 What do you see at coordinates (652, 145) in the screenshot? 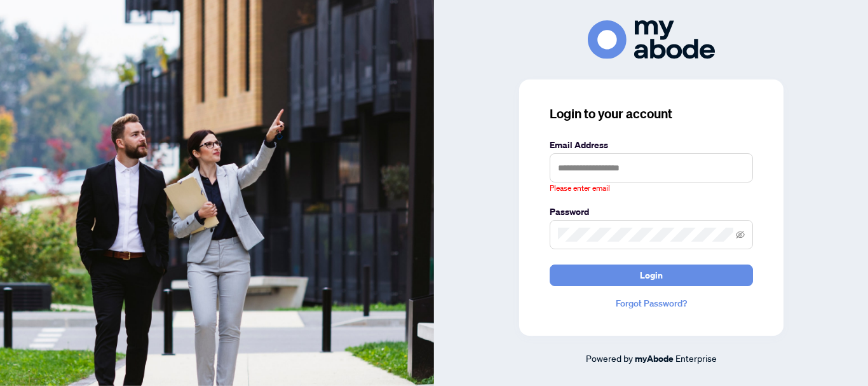
I see `label: Email Address` at bounding box center [652, 145].